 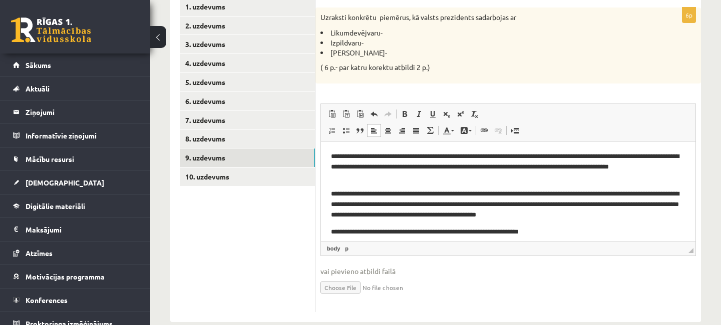 What do you see at coordinates (82, 112) in the screenshot?
I see `legend: Ziņojumi` at bounding box center [82, 112].